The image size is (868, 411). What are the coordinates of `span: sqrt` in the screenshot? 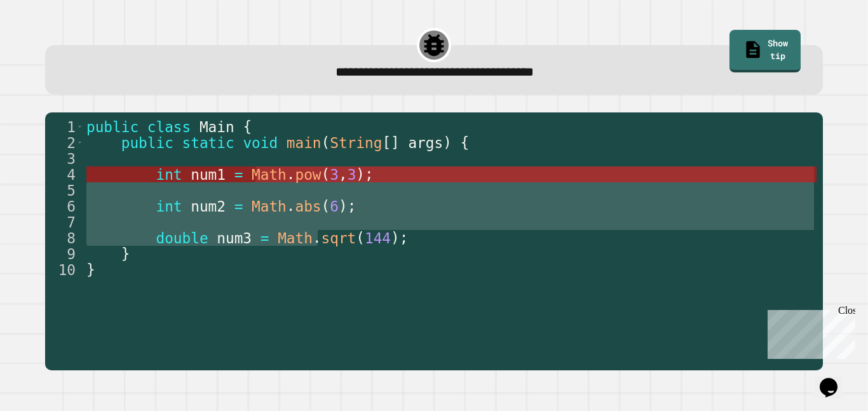 It's located at (338, 239).